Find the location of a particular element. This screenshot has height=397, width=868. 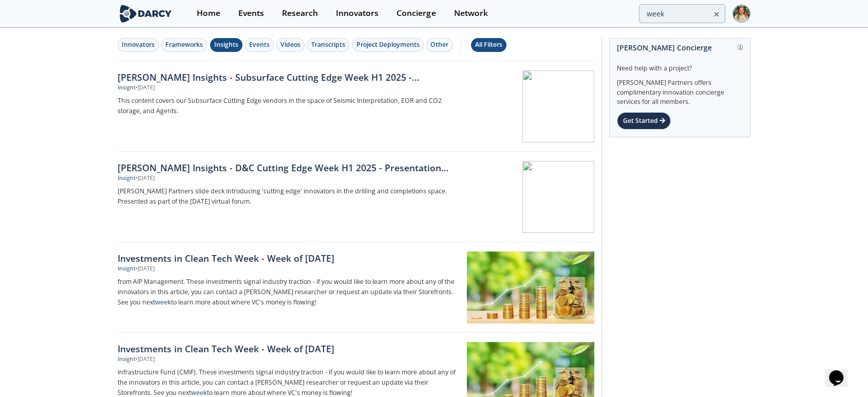

img: Profile is located at coordinates (741, 13).